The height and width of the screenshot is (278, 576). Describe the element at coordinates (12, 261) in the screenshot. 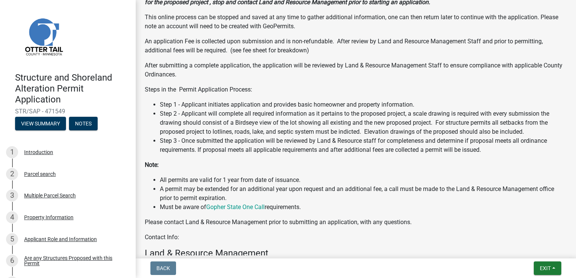

I see `div: 6` at that location.